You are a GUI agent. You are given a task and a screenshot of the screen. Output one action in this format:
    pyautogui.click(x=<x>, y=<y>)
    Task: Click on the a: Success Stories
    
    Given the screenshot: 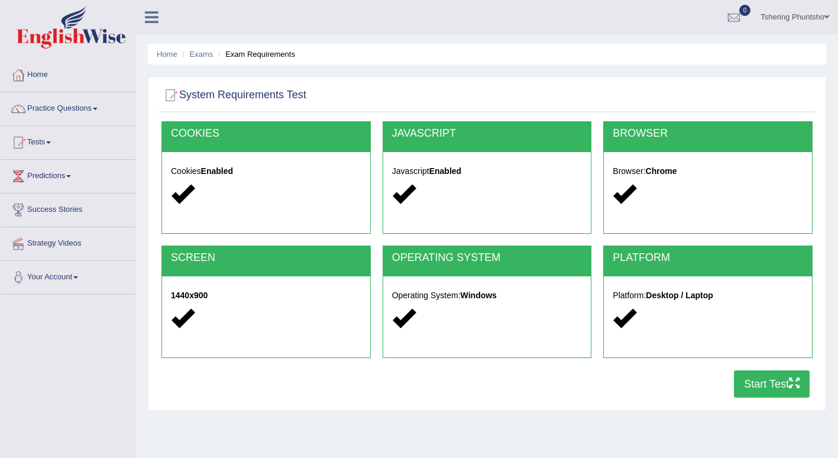 What is the action you would take?
    pyautogui.click(x=68, y=208)
    